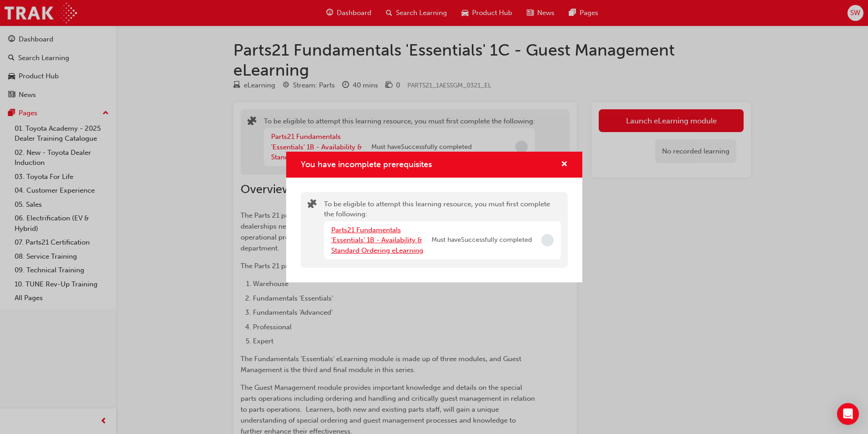 This screenshot has height=434, width=868. What do you see at coordinates (848, 414) in the screenshot?
I see `div: Open Intercom Messenger` at bounding box center [848, 414].